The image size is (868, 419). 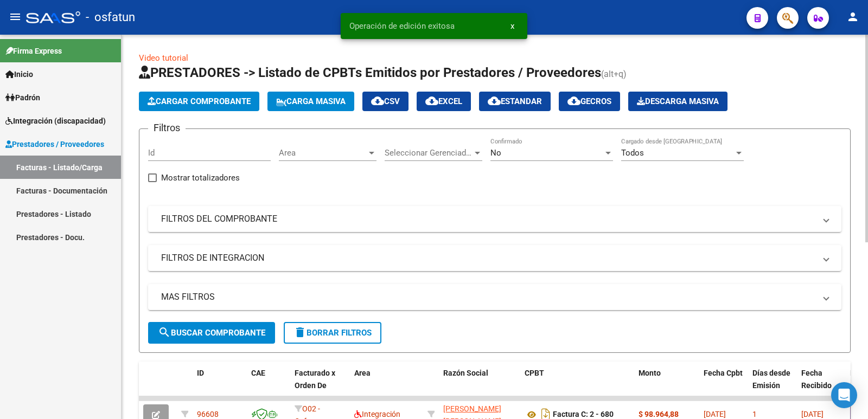 What do you see at coordinates (200, 178) in the screenshot?
I see `span: Mostrar totalizadores` at bounding box center [200, 178].